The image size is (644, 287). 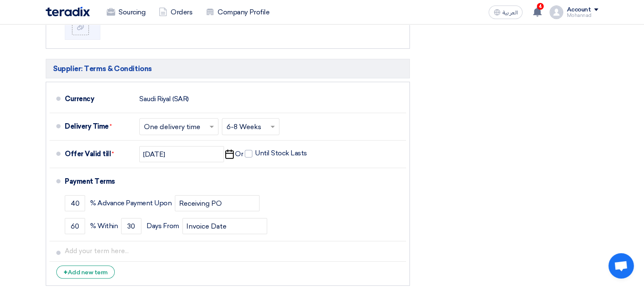 I want to click on div: Payment Terms, so click(x=230, y=181).